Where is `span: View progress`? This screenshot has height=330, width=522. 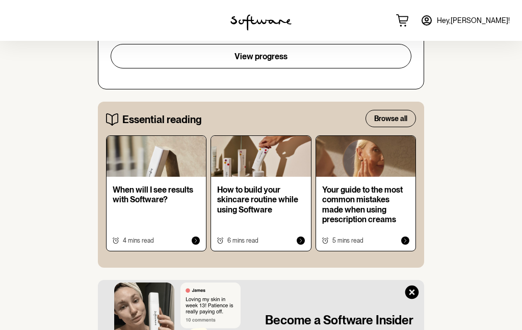 span: View progress is located at coordinates (261, 56).